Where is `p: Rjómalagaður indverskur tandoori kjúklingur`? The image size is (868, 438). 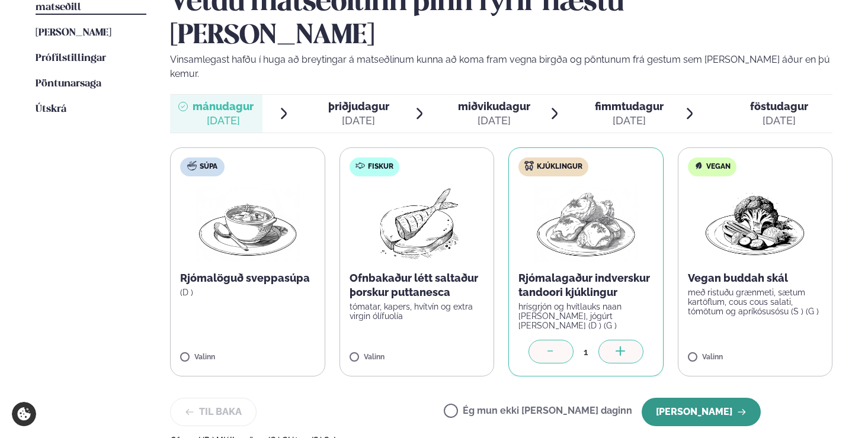 p: Rjómalagaður indverskur tandoori kjúklingur is located at coordinates (586, 285).